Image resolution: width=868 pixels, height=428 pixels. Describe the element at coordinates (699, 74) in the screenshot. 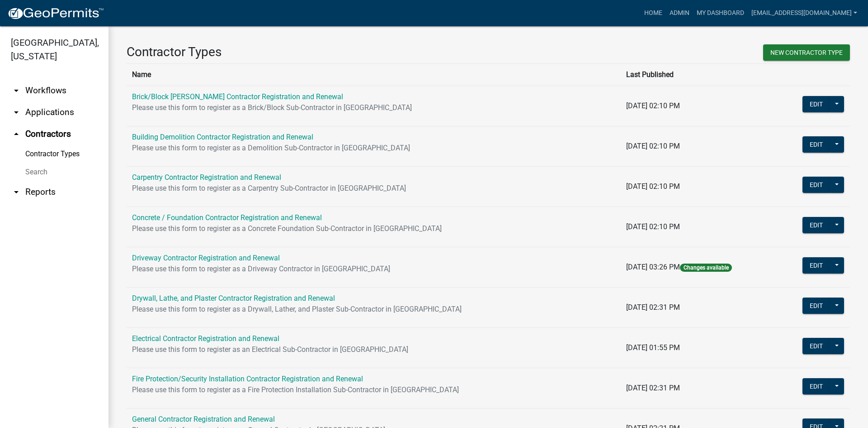

I see `th: Last Published` at that location.